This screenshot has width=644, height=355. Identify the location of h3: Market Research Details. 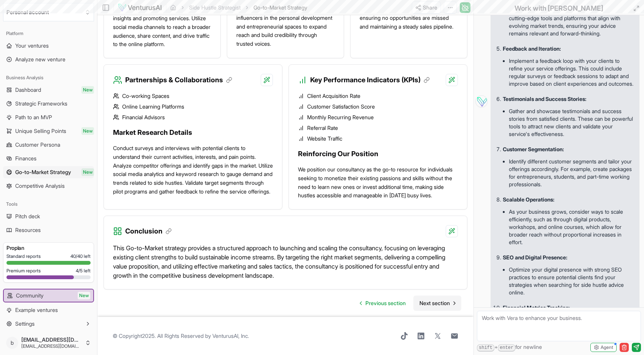
(193, 132).